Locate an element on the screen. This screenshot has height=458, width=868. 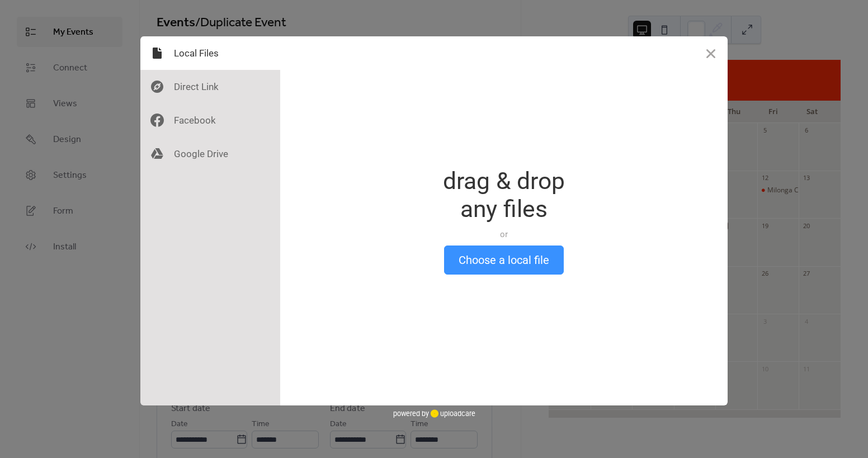
div: powered by is located at coordinates (434, 413).